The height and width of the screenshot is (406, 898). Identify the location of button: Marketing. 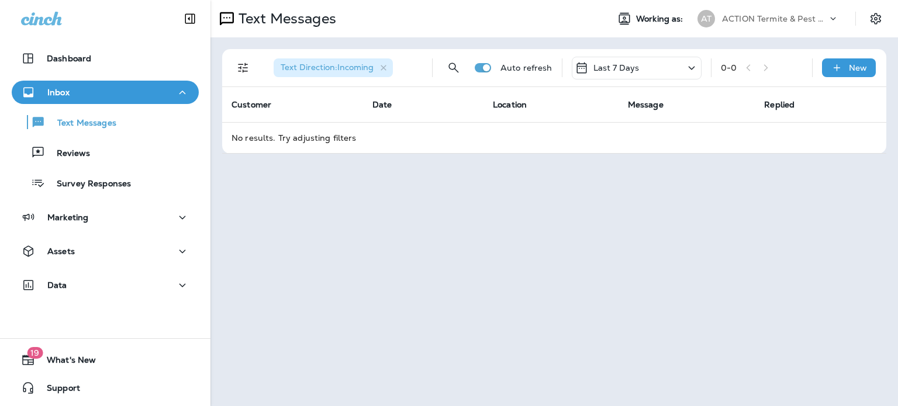
(105, 217).